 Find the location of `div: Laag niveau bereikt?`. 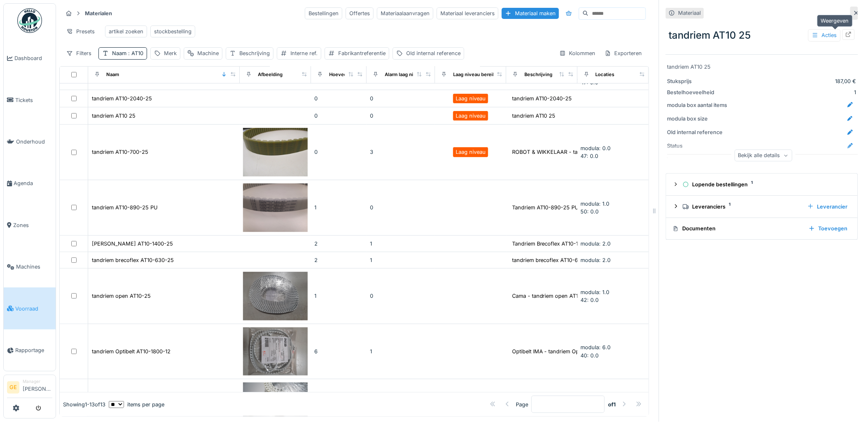

div: Laag niveau bereikt? is located at coordinates (476, 74).